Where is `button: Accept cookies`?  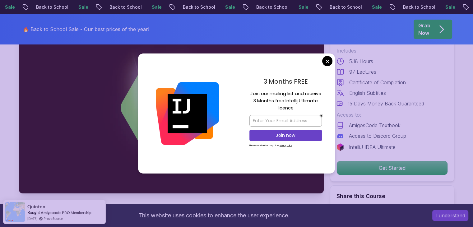 button: Accept cookies is located at coordinates (450, 216).